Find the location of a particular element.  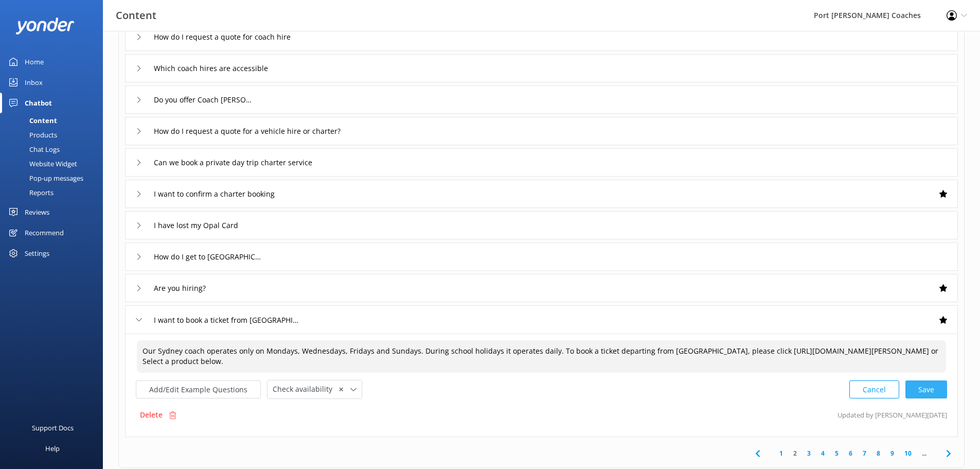

a: Website Widget is located at coordinates (54, 164).